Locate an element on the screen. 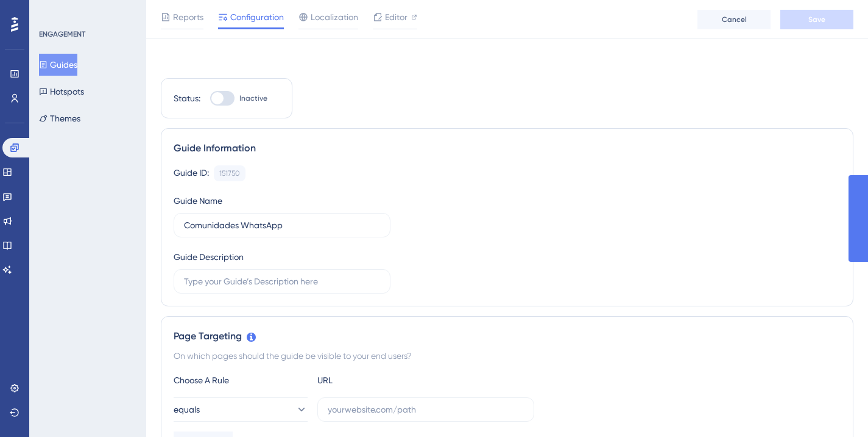 This screenshot has height=437, width=868. div: Guide Description is located at coordinates (208, 257).